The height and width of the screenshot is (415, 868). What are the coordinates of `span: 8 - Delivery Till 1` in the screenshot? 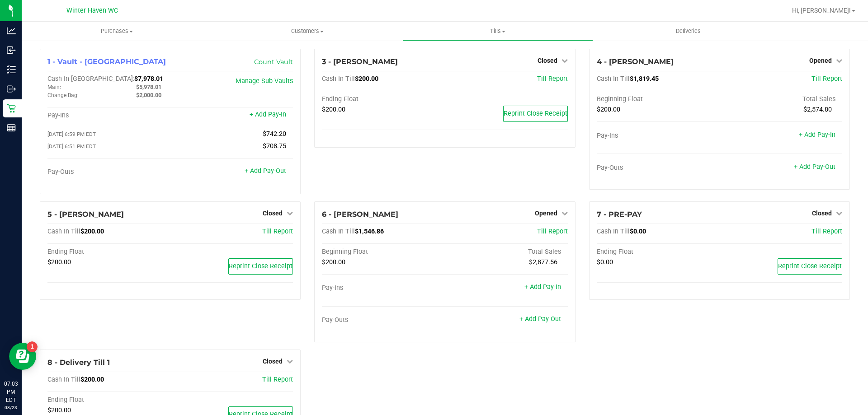 It's located at (79, 362).